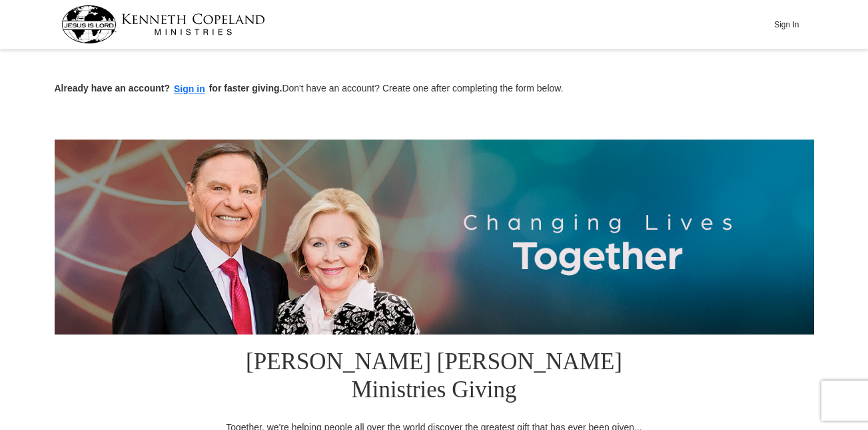  What do you see at coordinates (189, 89) in the screenshot?
I see `button: Sign in` at bounding box center [189, 89].